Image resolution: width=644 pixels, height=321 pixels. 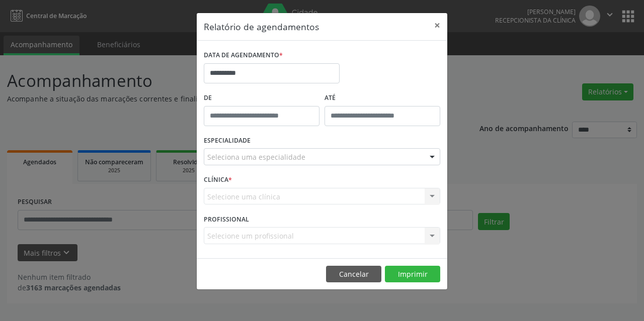 What do you see at coordinates (227, 141) in the screenshot?
I see `label: ESPECIALIDADE` at bounding box center [227, 141].